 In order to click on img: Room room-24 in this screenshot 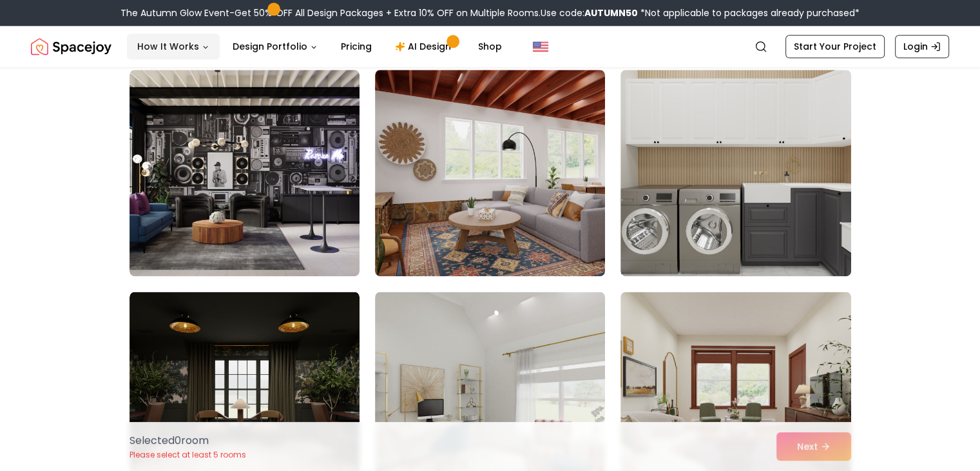, I will do `click(735, 173)`.